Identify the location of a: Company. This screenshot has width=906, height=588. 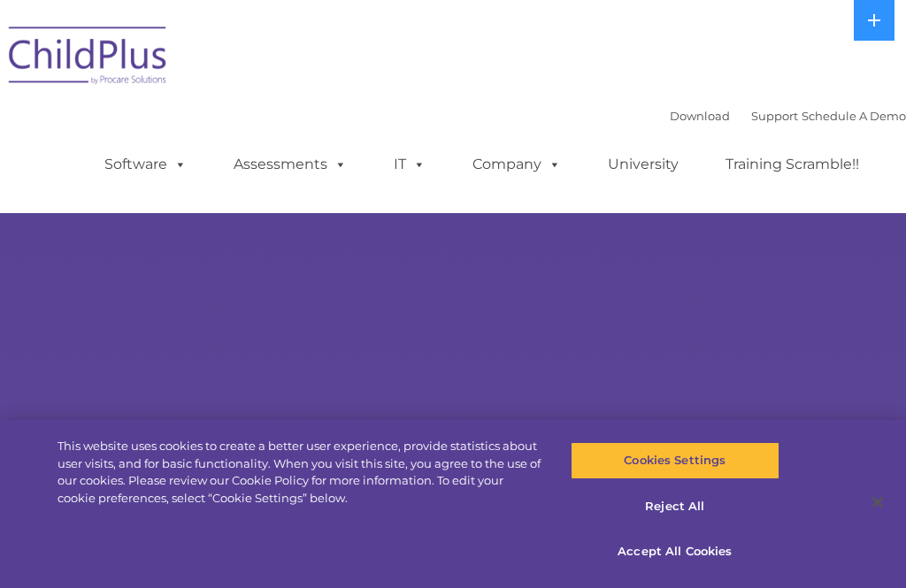
(517, 165).